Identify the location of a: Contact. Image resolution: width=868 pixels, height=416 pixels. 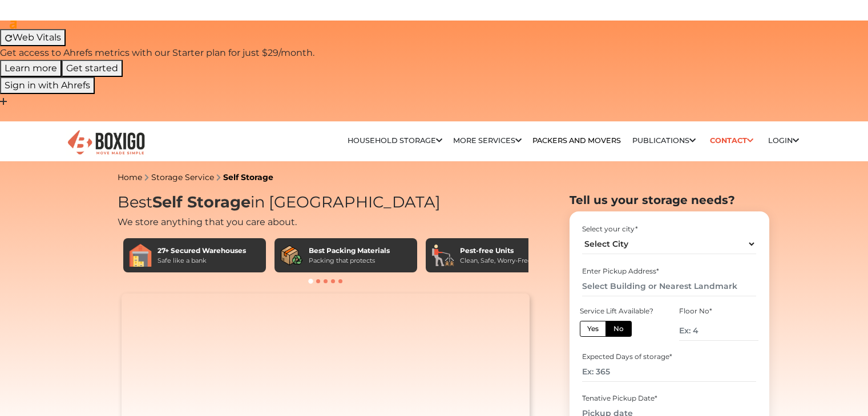
(732, 140).